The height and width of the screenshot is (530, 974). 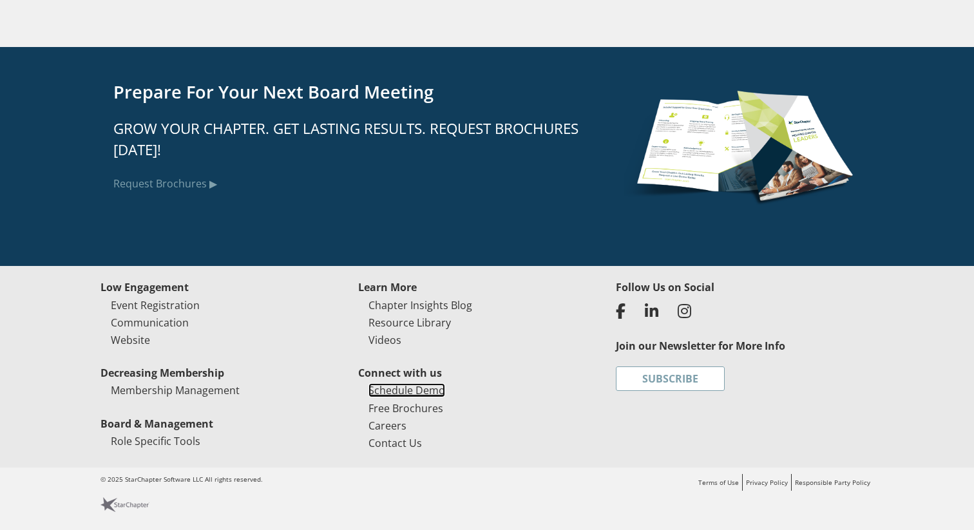 What do you see at coordinates (385, 340) in the screenshot?
I see `a: Videos` at bounding box center [385, 340].